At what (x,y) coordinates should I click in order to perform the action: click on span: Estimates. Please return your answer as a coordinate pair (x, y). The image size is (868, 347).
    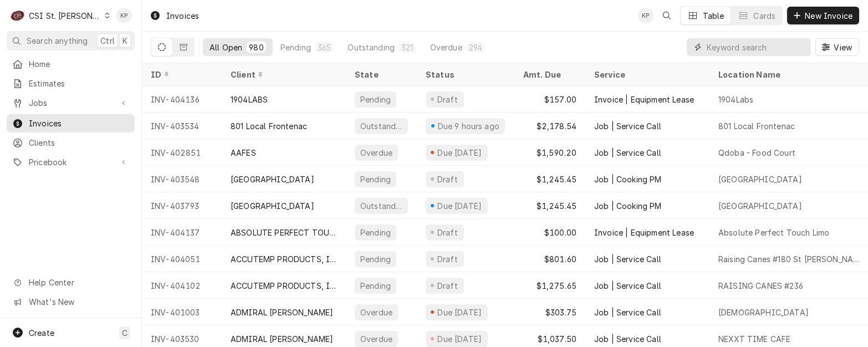
    Looking at the image, I should click on (79, 83).